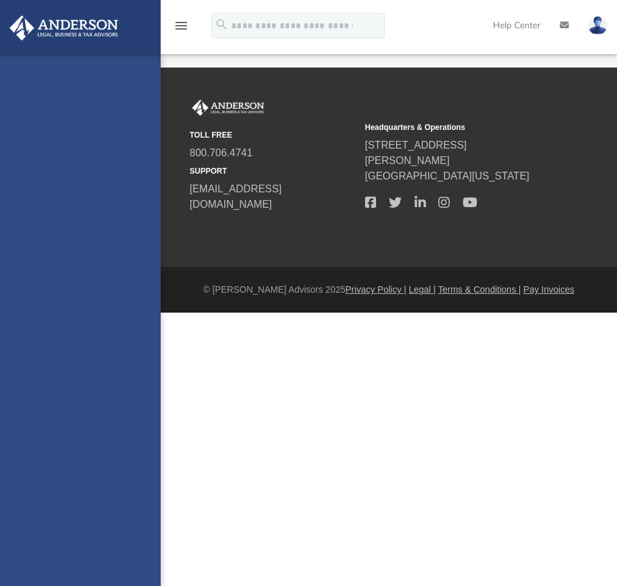 The width and height of the screenshot is (617, 586). I want to click on i: search, so click(222, 24).